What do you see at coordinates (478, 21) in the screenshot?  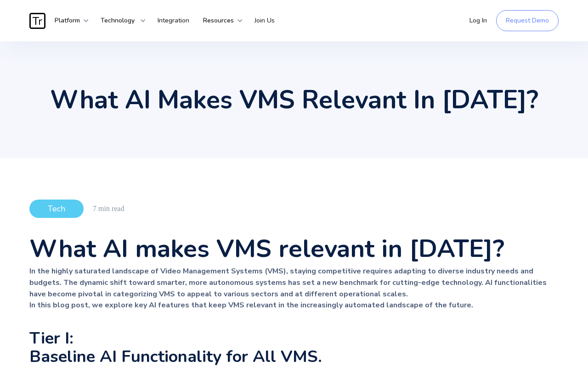 I see `a: Log In` at bounding box center [478, 21].